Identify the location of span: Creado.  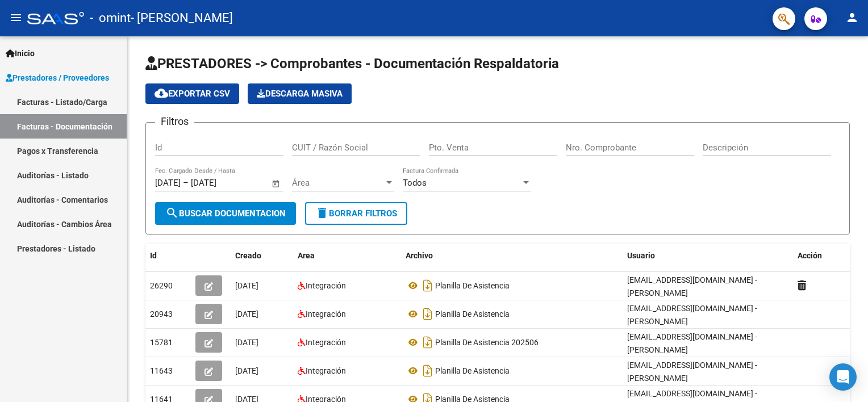
(248, 256).